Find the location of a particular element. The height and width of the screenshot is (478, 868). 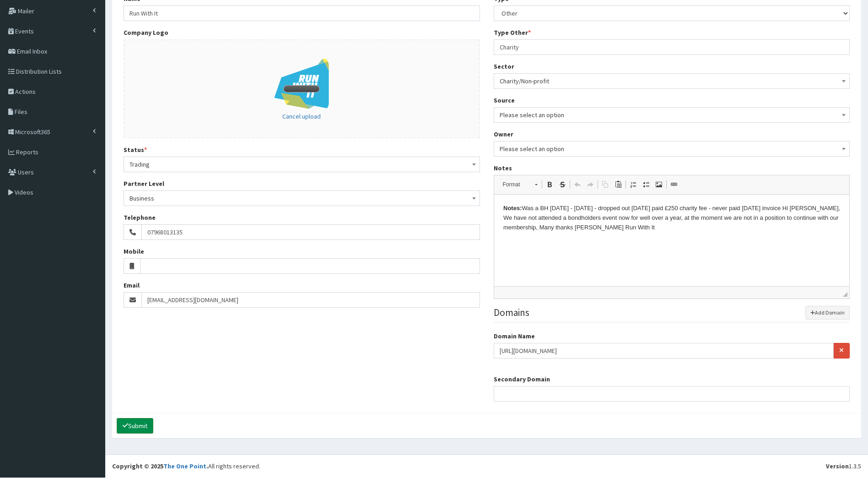

label: Status is located at coordinates (135, 149).